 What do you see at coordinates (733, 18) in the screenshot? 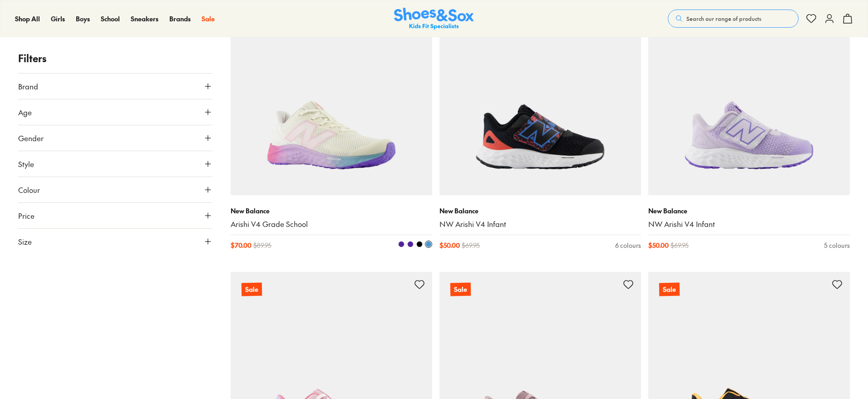
I see `button: Search our range of products` at bounding box center [733, 18].